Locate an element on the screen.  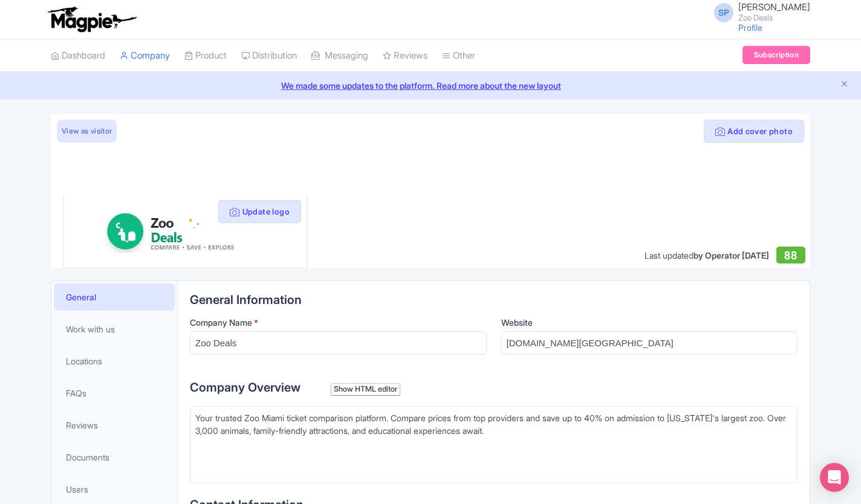
a: Product is located at coordinates (205, 56).